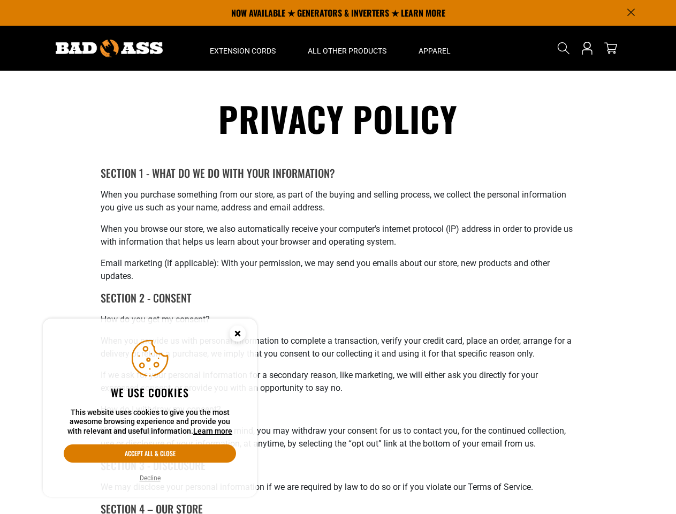 The height and width of the screenshot is (514, 676). What do you see at coordinates (339, 438) in the screenshot?
I see `p: If after you opt-in, you change your mind, you may withdraw your consent for us to contact you, f...` at bounding box center [339, 438].